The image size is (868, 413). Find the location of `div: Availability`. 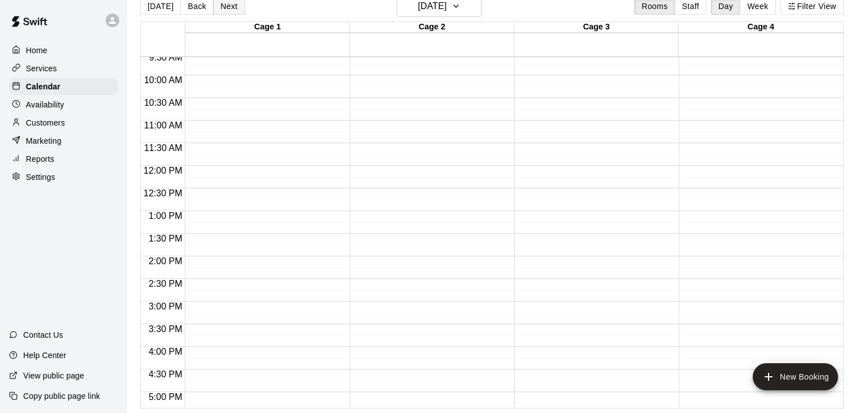

div: Availability is located at coordinates (63, 104).